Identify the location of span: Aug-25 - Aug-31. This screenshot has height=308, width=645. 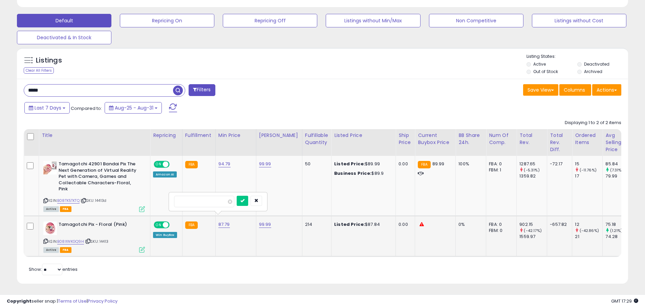
(134, 108).